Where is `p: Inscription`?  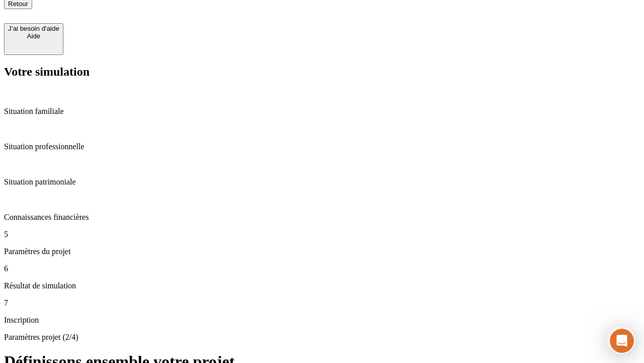
p: Inscription is located at coordinates (322, 320).